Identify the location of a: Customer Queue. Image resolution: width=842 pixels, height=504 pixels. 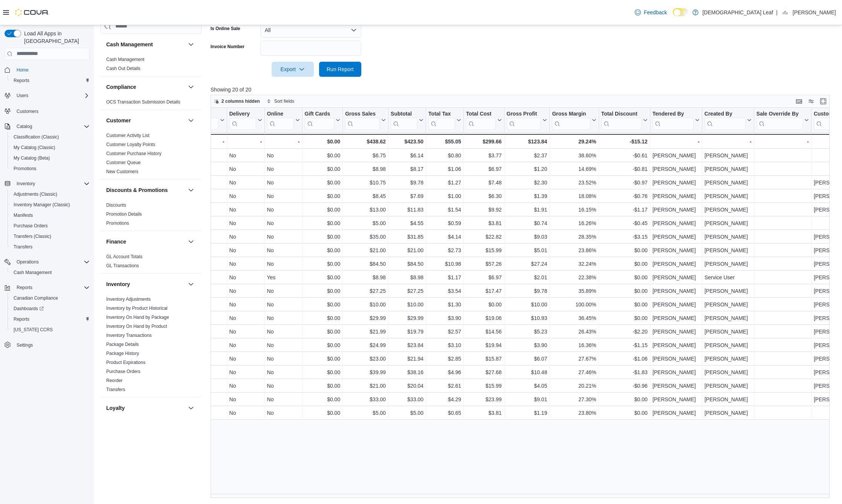
(123, 163).